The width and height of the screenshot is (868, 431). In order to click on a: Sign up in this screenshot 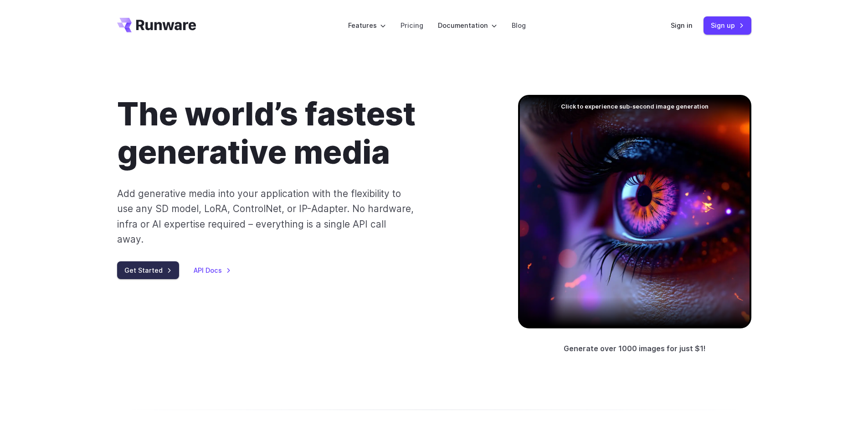, I will do `click(727, 25)`.